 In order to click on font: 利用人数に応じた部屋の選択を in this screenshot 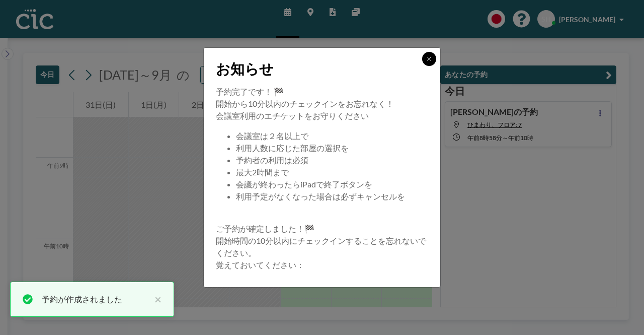, I will do `click(292, 148)`.